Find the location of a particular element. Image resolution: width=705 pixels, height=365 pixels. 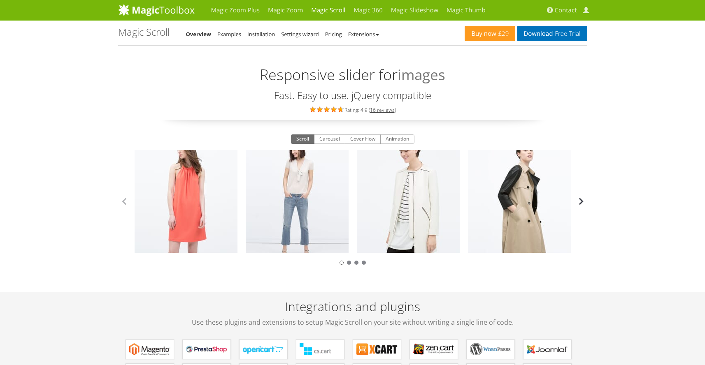

b: Magic Scroll for Zen Cart is located at coordinates (434, 350).